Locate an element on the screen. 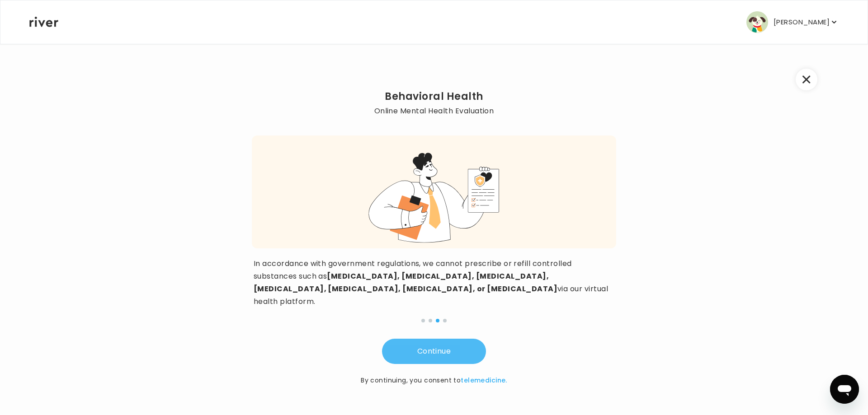 The height and width of the screenshot is (415, 868). h2: Behavioral Health is located at coordinates (434, 97).